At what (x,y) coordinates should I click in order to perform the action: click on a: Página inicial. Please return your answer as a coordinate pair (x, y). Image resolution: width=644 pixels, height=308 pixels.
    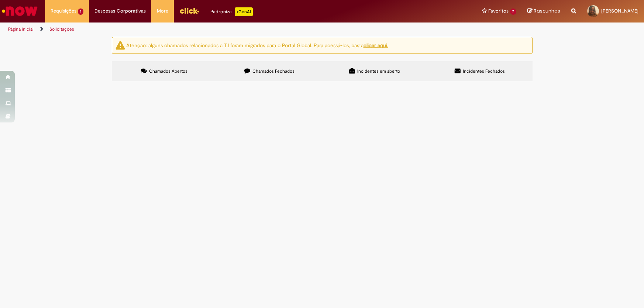
    Looking at the image, I should click on (21, 29).